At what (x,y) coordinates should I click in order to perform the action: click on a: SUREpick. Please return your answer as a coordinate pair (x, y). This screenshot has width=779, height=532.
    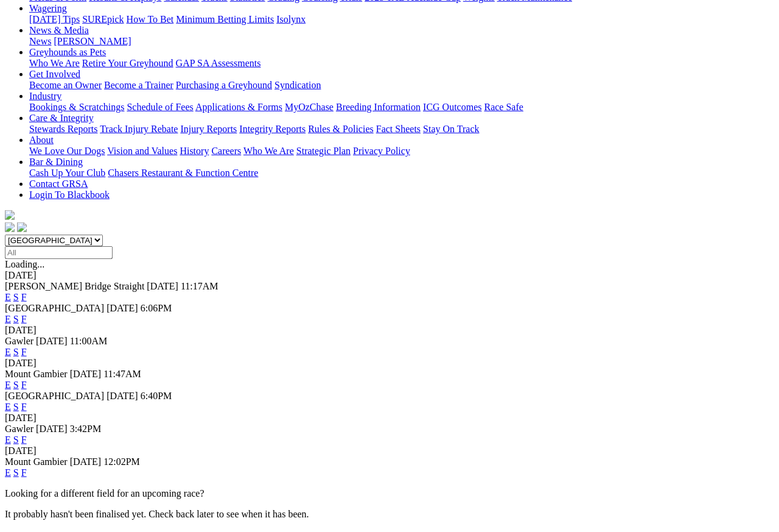
    Looking at the image, I should click on (103, 19).